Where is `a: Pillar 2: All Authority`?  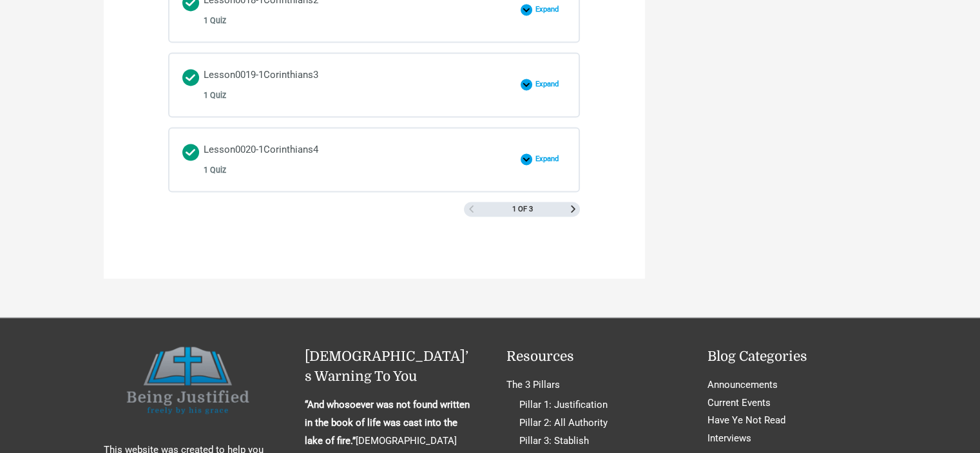
a: Pillar 2: All Authority is located at coordinates (563, 422).